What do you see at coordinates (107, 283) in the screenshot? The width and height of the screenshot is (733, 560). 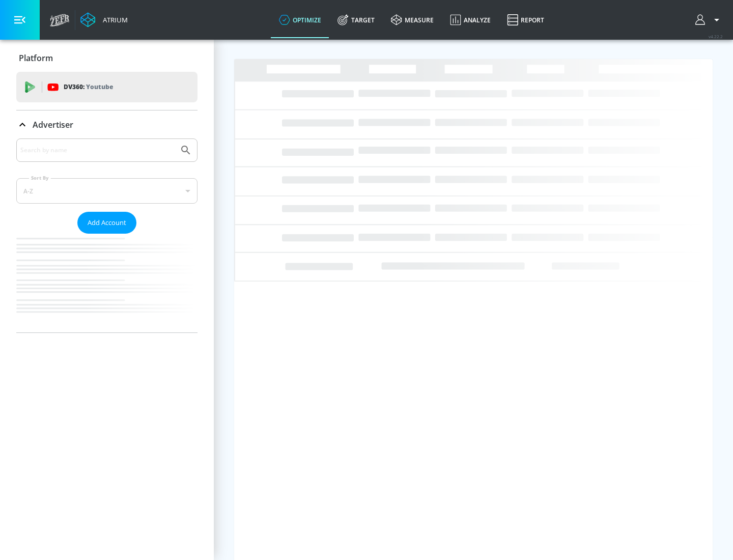 I see `nav: list of Advertiser` at bounding box center [107, 283].